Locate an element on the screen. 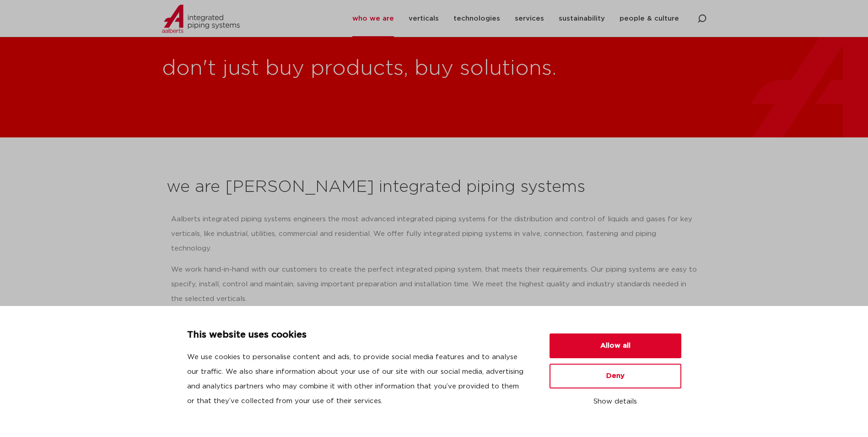 The image size is (868, 437). button: Deny is located at coordinates (615, 376).